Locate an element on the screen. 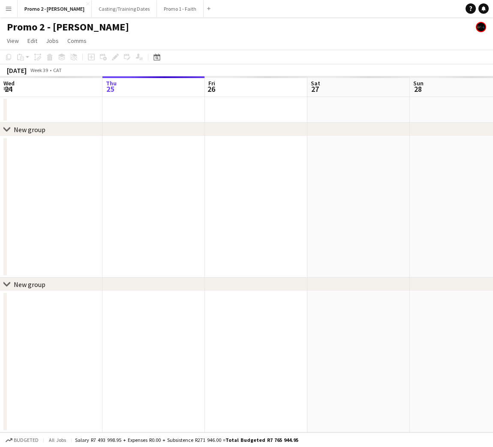  div: Salary R7 493 998.95 + Expenses R0.00 + Subsistence R271 946.00 = is located at coordinates (187, 440).